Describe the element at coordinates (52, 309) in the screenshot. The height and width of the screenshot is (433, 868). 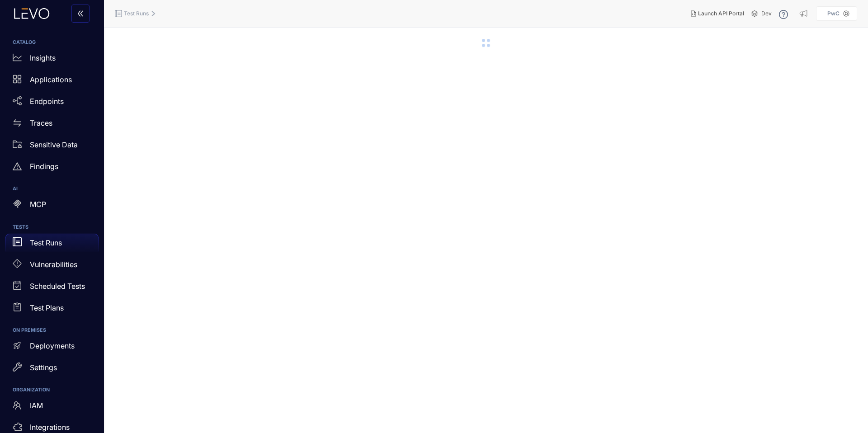
I see `a: Test Plans` at that location.